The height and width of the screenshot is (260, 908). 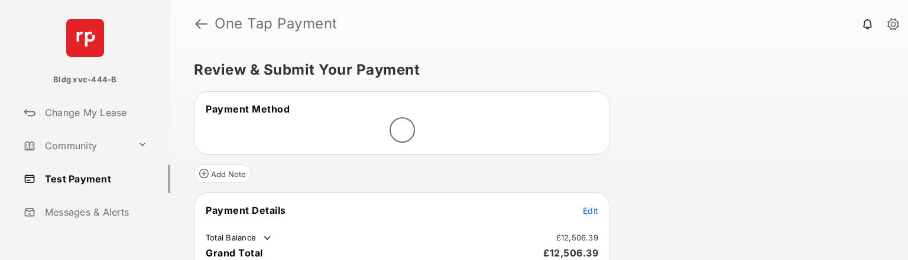 What do you see at coordinates (591, 210) in the screenshot?
I see `span: Edit` at bounding box center [591, 210].